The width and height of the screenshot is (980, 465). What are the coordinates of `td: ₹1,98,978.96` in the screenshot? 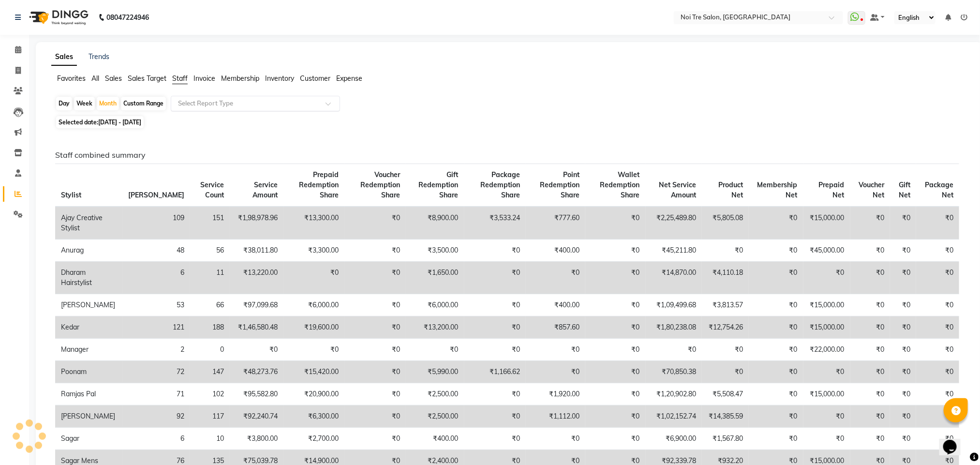 It's located at (257, 224).